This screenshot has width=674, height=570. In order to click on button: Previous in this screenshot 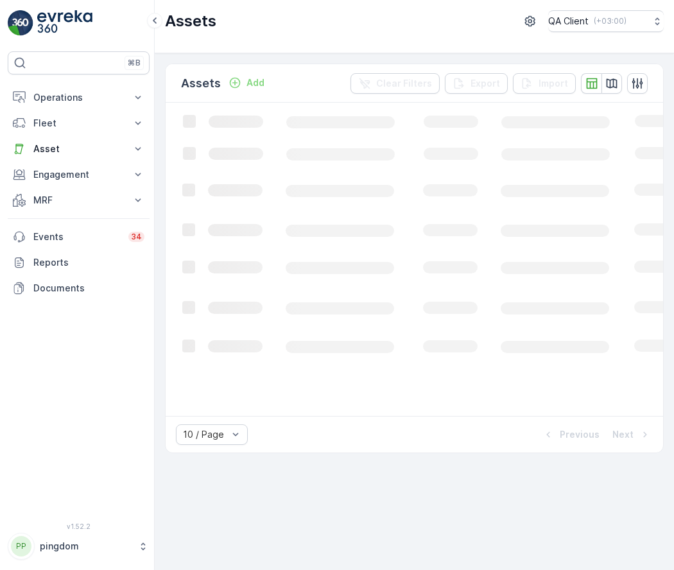, I will do `click(571, 435)`.